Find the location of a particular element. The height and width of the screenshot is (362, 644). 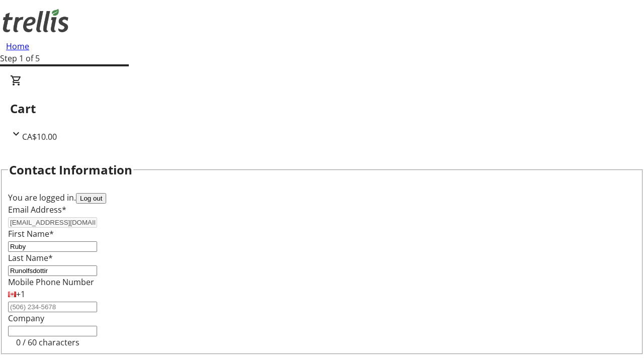

label: Last Name* is located at coordinates (30, 258).